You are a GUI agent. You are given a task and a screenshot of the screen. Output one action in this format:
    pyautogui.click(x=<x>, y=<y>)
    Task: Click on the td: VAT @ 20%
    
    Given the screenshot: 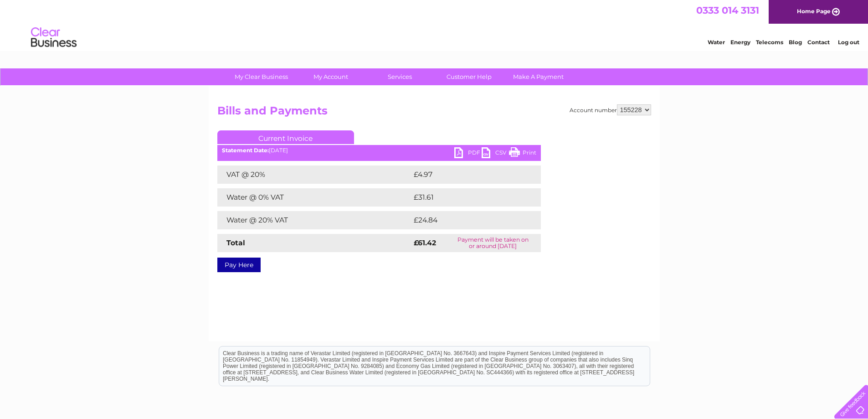 What is the action you would take?
    pyautogui.click(x=314, y=175)
    